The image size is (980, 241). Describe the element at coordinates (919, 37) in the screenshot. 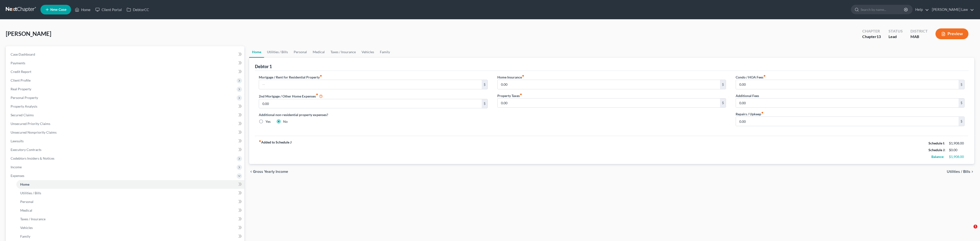

I see `div: MAB` at that location.